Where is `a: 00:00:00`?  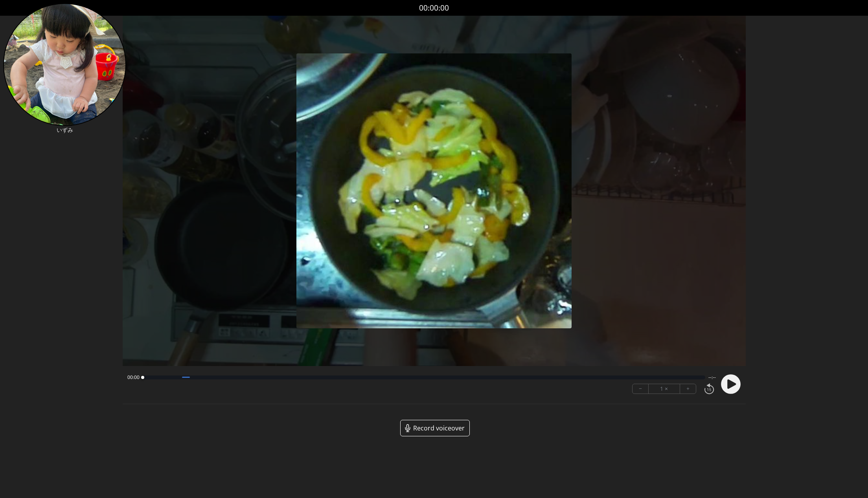 a: 00:00:00 is located at coordinates (434, 8).